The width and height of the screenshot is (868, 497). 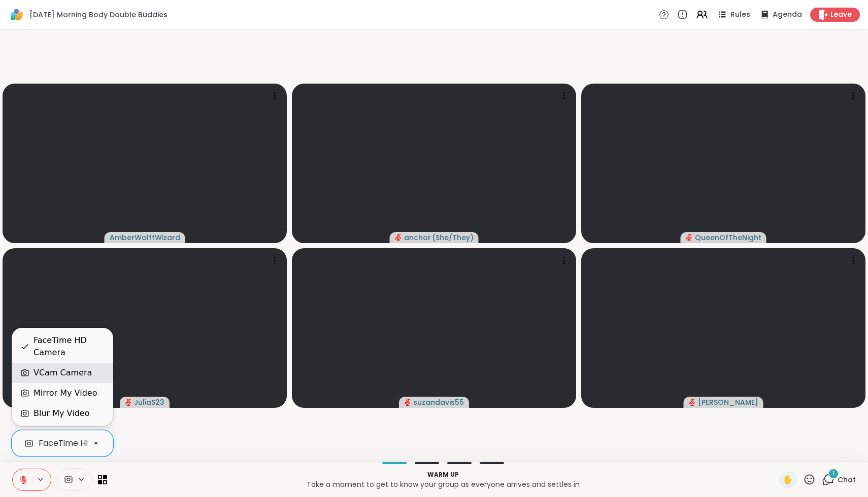 What do you see at coordinates (65, 393) in the screenshot?
I see `div: Mirror My Video` at bounding box center [65, 393].